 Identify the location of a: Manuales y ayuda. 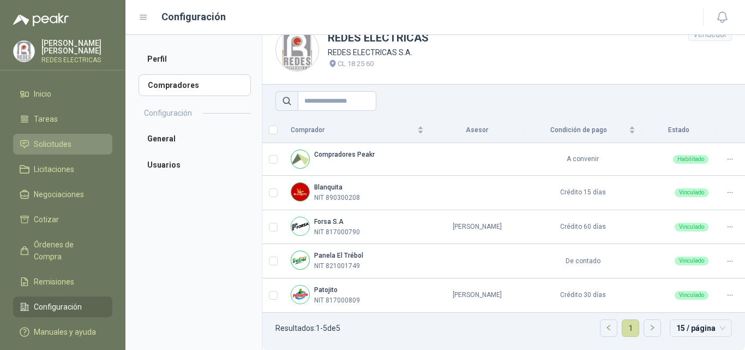
(63, 332).